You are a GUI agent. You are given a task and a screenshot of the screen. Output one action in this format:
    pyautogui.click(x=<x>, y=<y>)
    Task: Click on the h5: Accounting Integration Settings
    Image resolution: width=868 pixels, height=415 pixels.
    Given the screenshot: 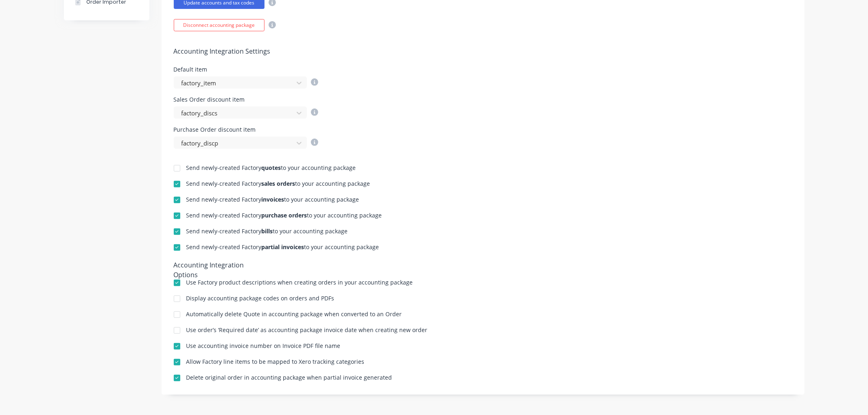 What is the action you would take?
    pyautogui.click(x=483, y=51)
    